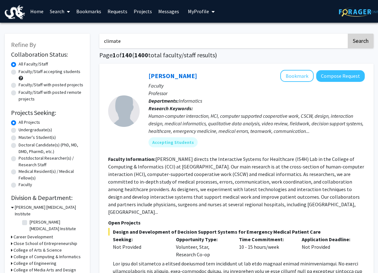 This screenshot has height=273, width=378. I want to click on h2: Division & Department:, so click(47, 198).